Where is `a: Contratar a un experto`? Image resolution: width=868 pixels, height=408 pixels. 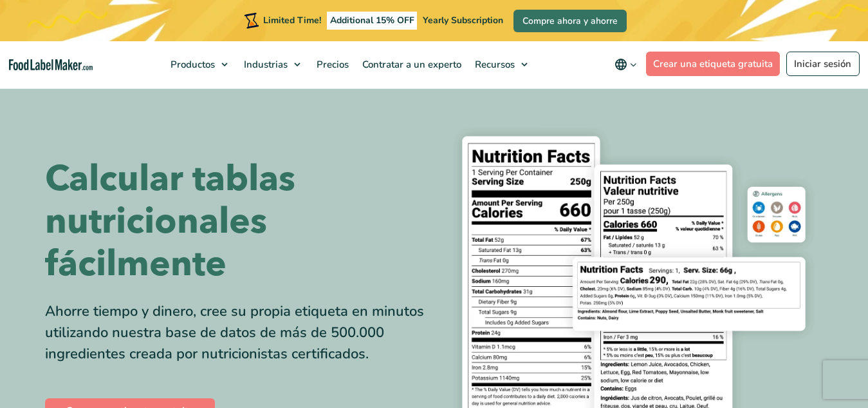 a: Contratar a un experto is located at coordinates (411, 65).